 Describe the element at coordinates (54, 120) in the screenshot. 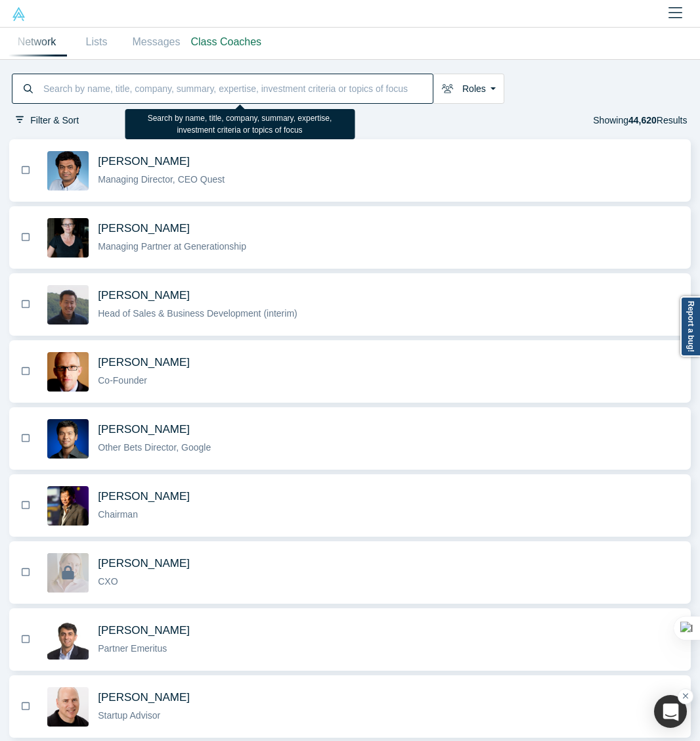

I see `span: Filter & Sort` at that location.